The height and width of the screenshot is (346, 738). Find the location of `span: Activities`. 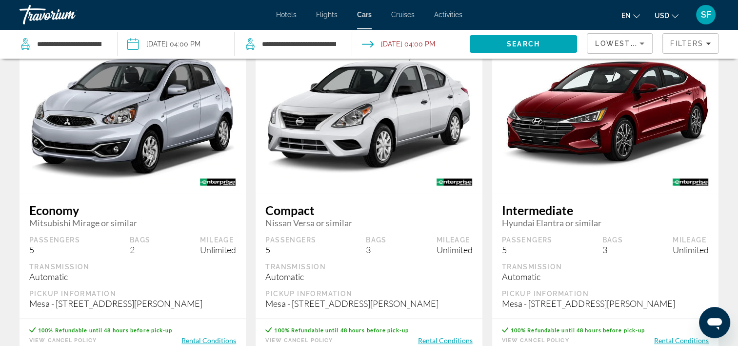

span: Activities is located at coordinates (449, 15).